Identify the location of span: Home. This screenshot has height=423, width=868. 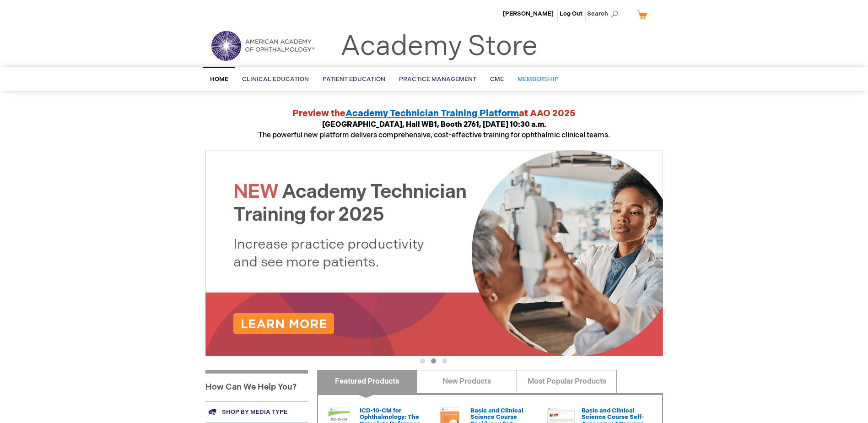
(219, 79).